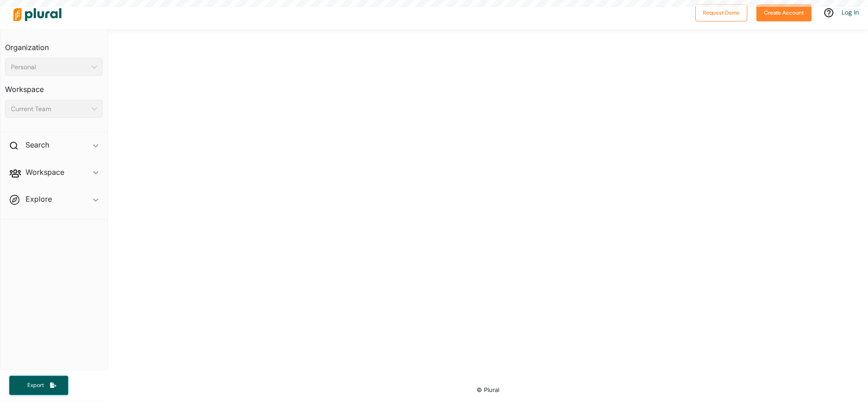 The height and width of the screenshot is (402, 868). I want to click on div: Current Team, so click(49, 109).